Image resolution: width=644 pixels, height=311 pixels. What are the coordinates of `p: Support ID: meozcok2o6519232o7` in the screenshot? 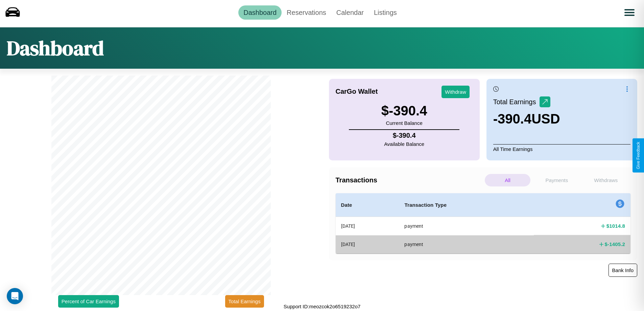 It's located at (322, 307).